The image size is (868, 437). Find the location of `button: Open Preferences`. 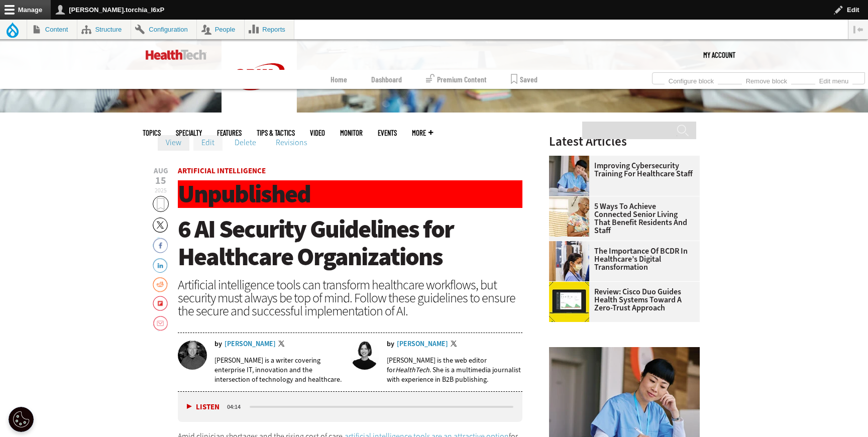

button: Open Preferences is located at coordinates (21, 419).